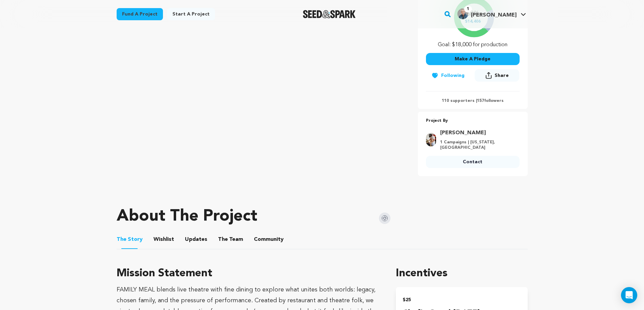 The image size is (644, 310). I want to click on p: Project By, so click(473, 121).